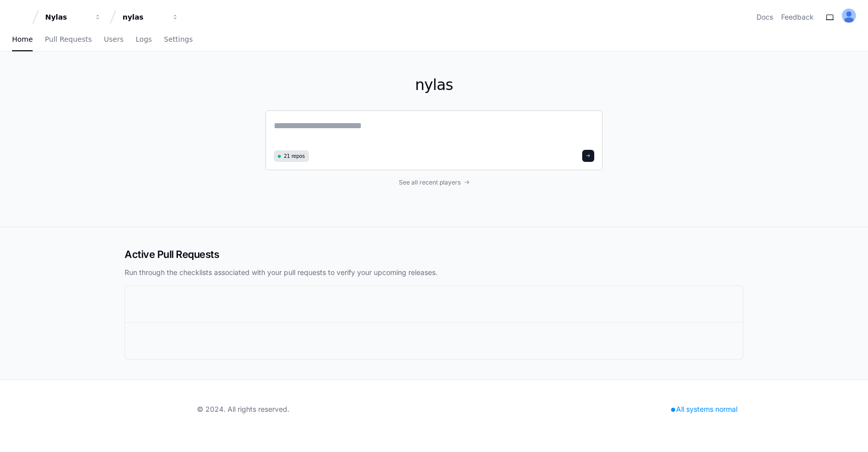  What do you see at coordinates (114, 39) in the screenshot?
I see `span: Users` at bounding box center [114, 39].